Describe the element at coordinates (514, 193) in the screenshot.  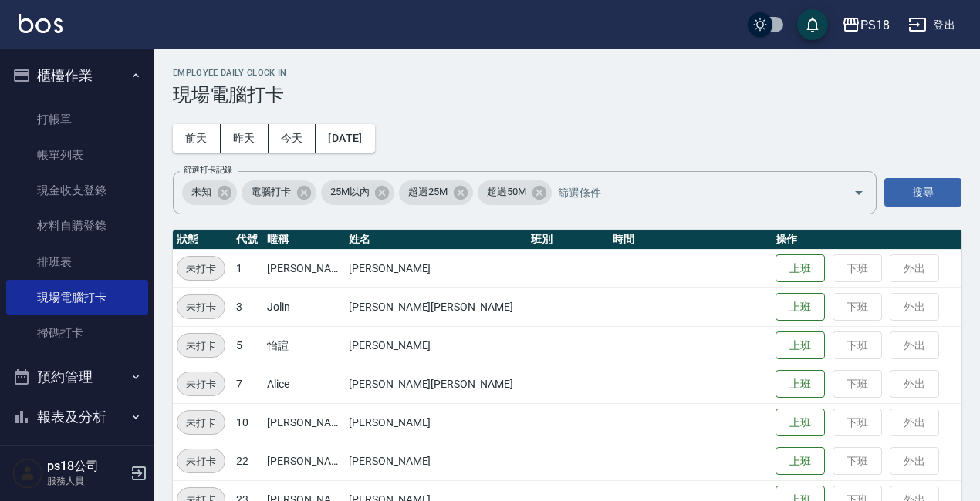
I see `div: 超過50M` at that location.